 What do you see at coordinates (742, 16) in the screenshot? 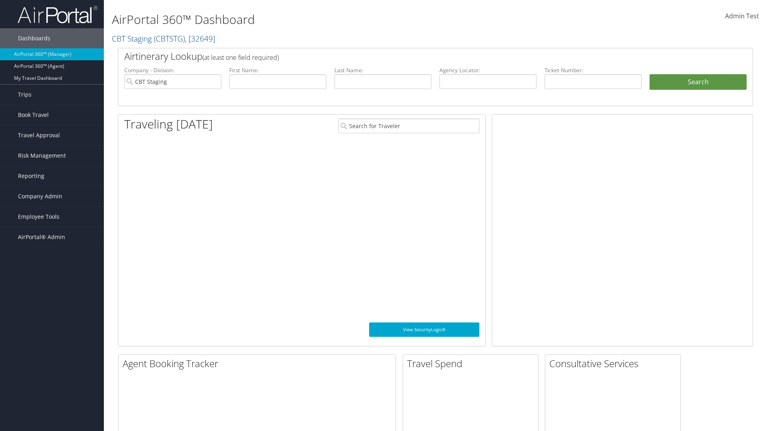
I see `span: Admin Test` at bounding box center [742, 16].